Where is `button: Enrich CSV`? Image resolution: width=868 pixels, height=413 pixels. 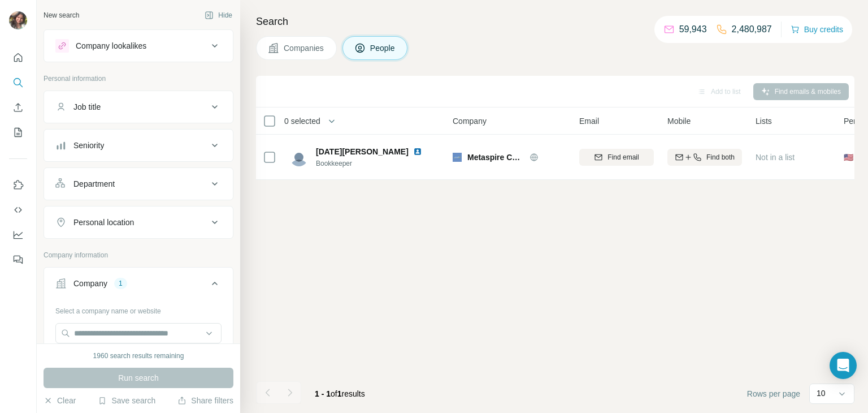
button: Enrich CSV is located at coordinates (18, 107).